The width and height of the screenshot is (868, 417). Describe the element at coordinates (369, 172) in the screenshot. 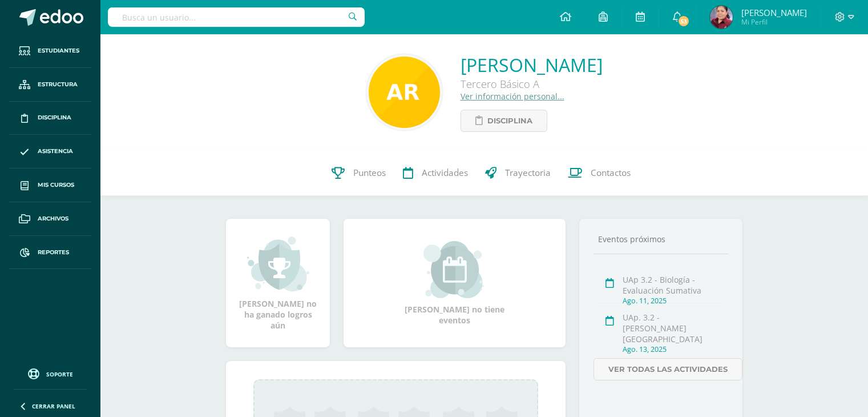

I see `span: Punteos` at that location.